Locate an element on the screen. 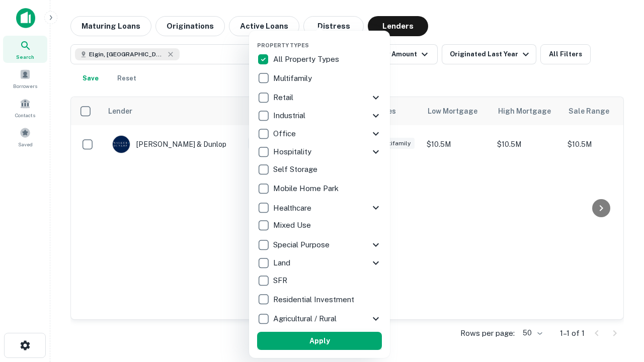  div: Land is located at coordinates (320, 263).